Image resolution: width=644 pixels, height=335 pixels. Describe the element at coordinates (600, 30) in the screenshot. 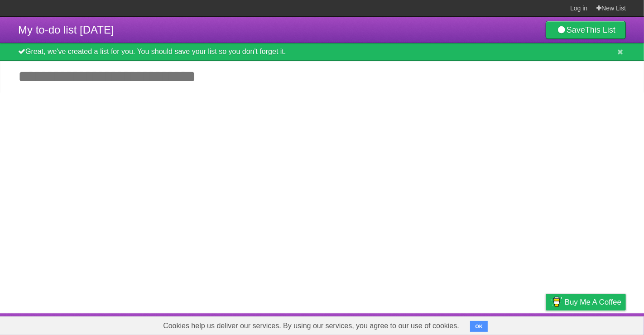

I see `b: This List` at that location.